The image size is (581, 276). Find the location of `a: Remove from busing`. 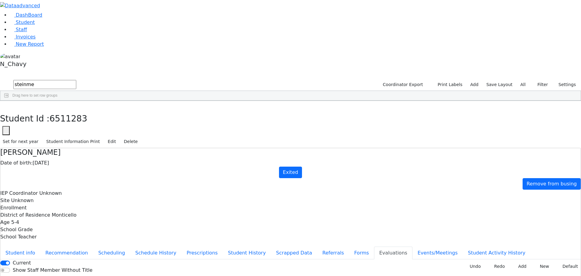

a: Remove from busing is located at coordinates (552, 184).